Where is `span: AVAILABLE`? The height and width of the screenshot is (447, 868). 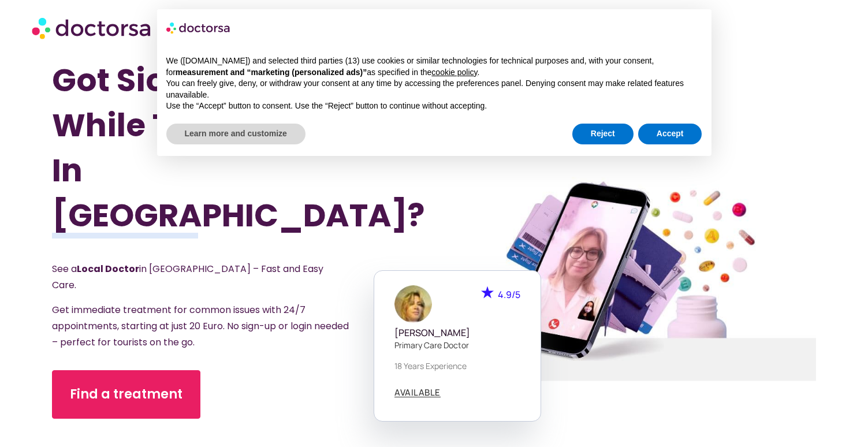 span: AVAILABLE is located at coordinates (418, 392).